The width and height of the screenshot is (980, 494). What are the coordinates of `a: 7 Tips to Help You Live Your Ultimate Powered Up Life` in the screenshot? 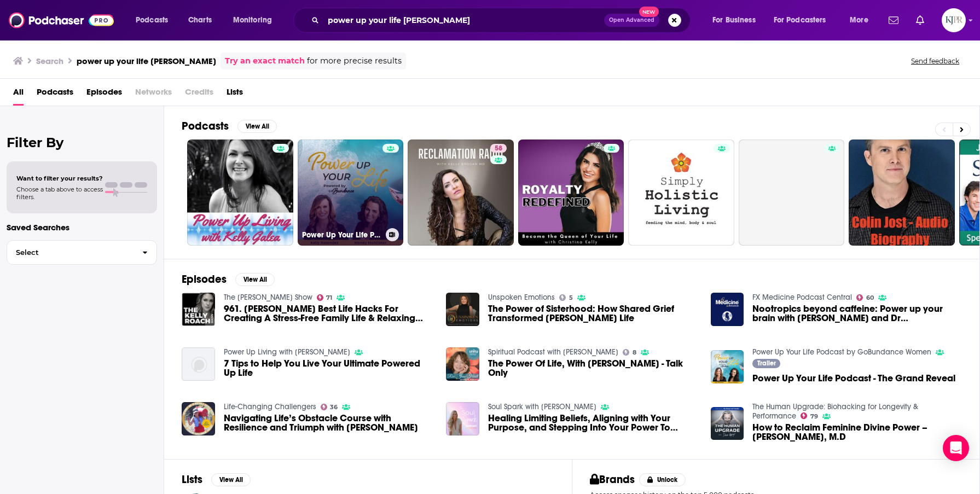 It's located at (198, 363).